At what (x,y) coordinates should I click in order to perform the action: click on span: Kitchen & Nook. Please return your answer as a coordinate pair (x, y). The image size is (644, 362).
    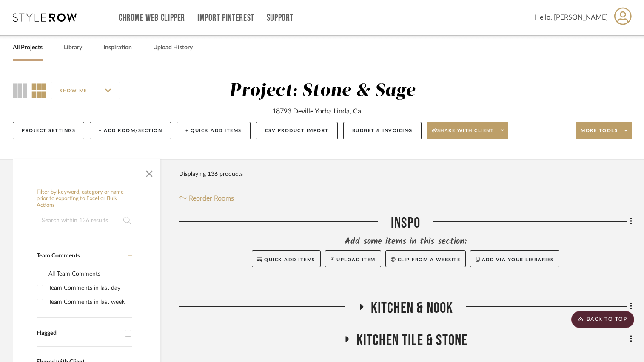
    Looking at the image, I should click on (412, 308).